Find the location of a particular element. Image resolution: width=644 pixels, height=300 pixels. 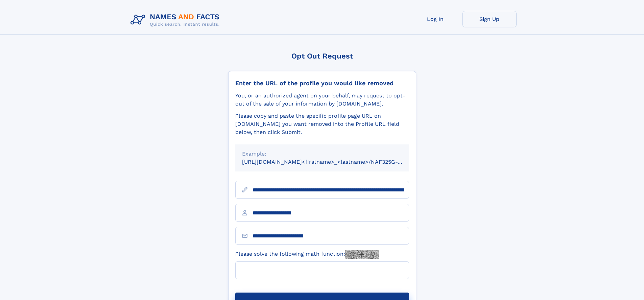

div: You, or an authorized agent on your behalf, may request to opt-out of the sale of your informatio... is located at coordinates (322, 100).